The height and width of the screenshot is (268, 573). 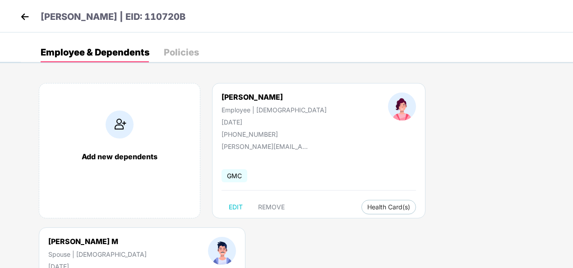 I want to click on span: GMC, so click(x=234, y=176).